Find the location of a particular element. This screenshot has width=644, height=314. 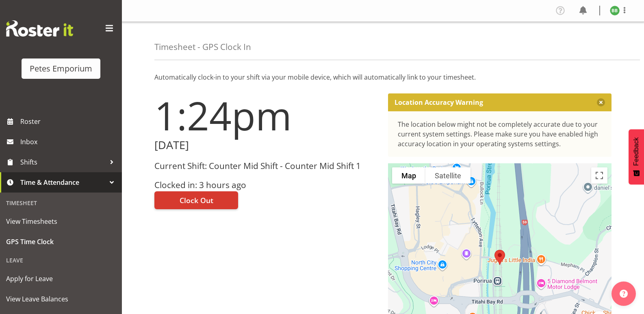

img: help-xxl-2.png is located at coordinates (623, 293).